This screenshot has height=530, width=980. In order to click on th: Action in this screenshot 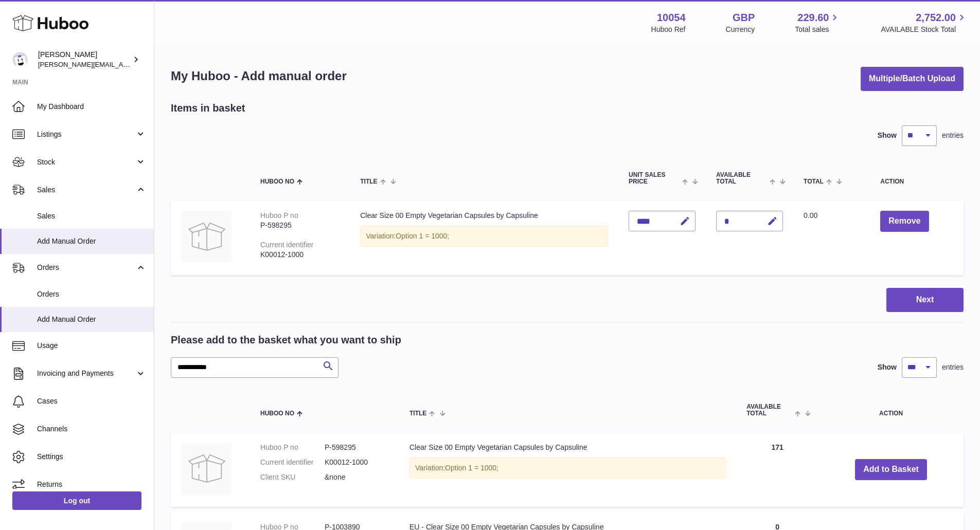, I will do `click(891, 410)`.